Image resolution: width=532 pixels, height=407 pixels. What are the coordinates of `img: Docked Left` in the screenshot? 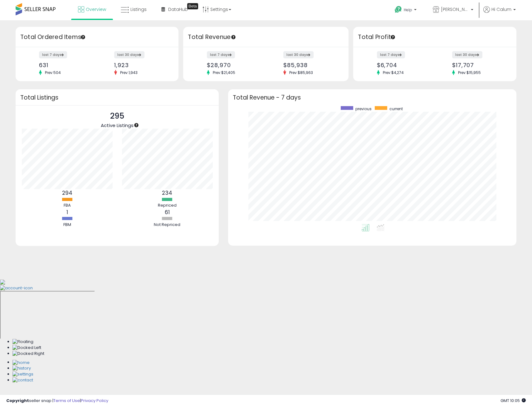 It's located at (27, 347).